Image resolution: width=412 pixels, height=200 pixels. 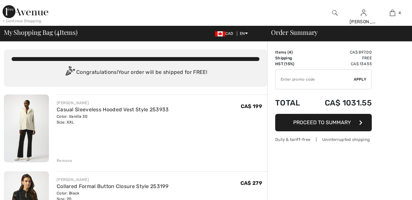 What do you see at coordinates (244, 33) in the screenshot?
I see `span: EN` at bounding box center [244, 33].